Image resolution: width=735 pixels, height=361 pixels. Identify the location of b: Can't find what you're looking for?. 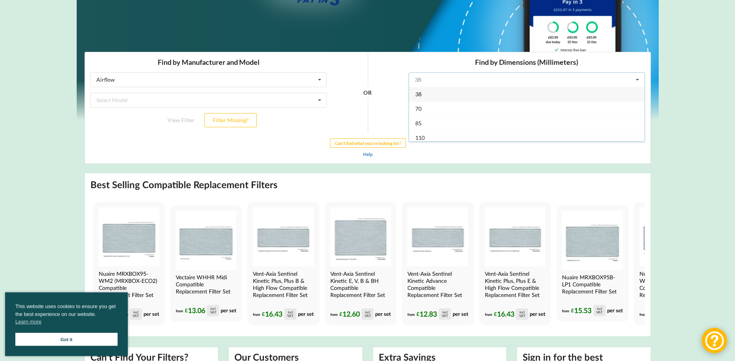
(283, 91).